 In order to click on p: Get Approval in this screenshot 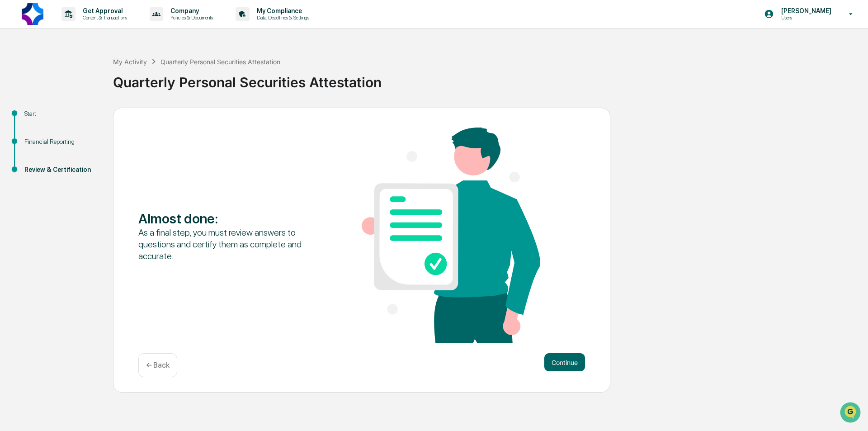, I will do `click(104, 11)`.